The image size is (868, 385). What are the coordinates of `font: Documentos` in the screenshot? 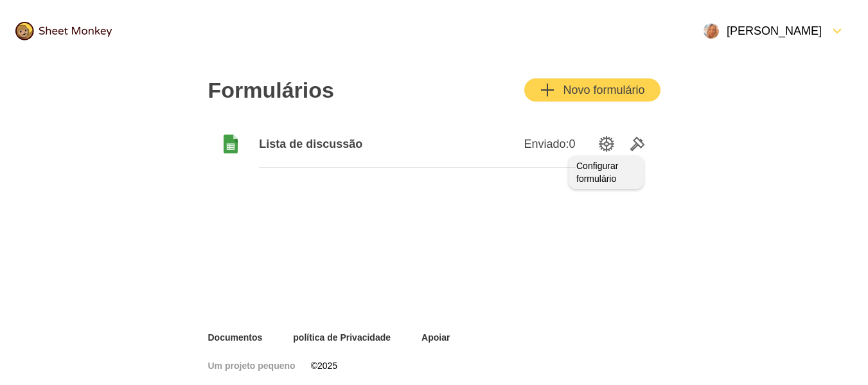 It's located at (235, 337).